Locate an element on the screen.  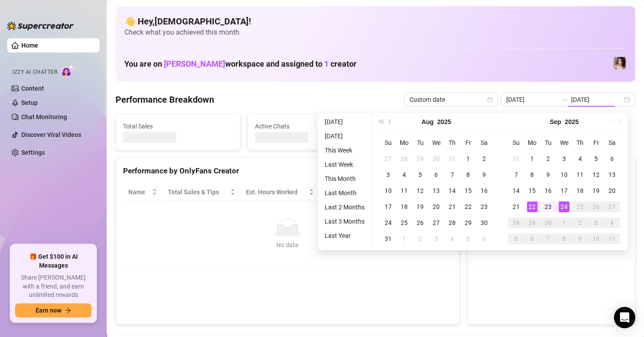
div: Open Intercom Messenger is located at coordinates (624, 317).